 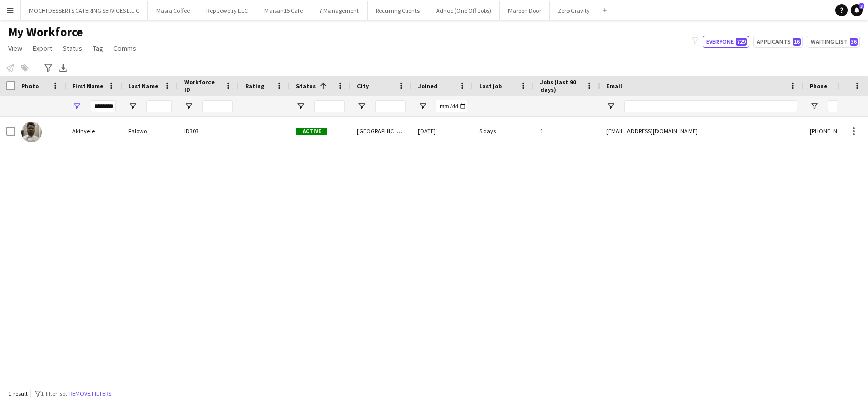 I want to click on button: Applicants16, so click(x=778, y=42).